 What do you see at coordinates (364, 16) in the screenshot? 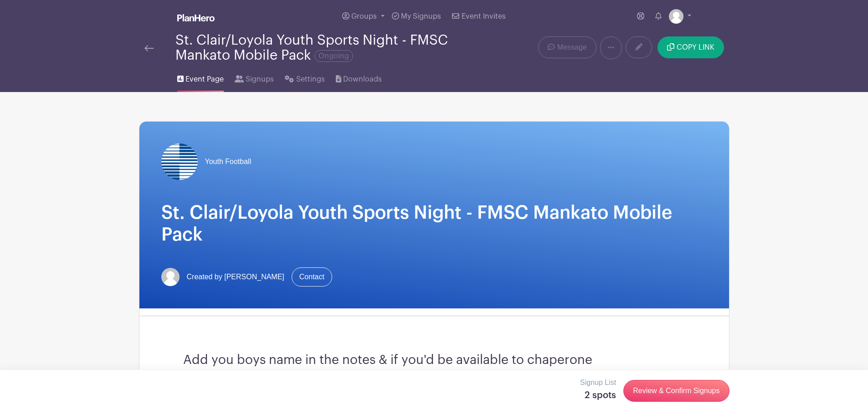
I see `span: Groups` at bounding box center [364, 16].